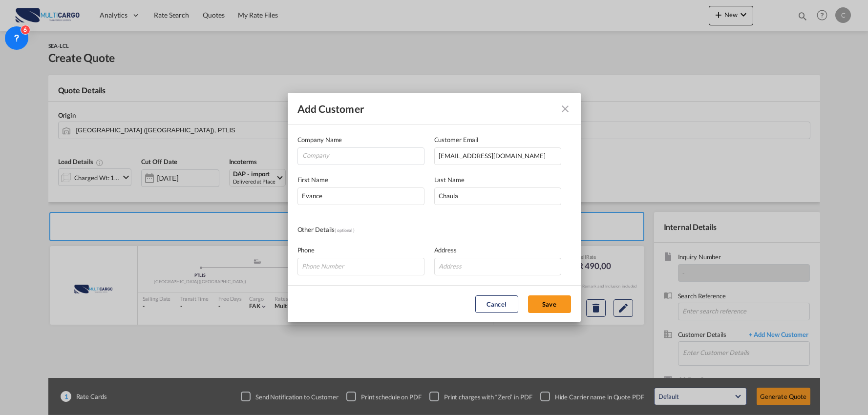  I want to click on span: First Name, so click(313, 180).